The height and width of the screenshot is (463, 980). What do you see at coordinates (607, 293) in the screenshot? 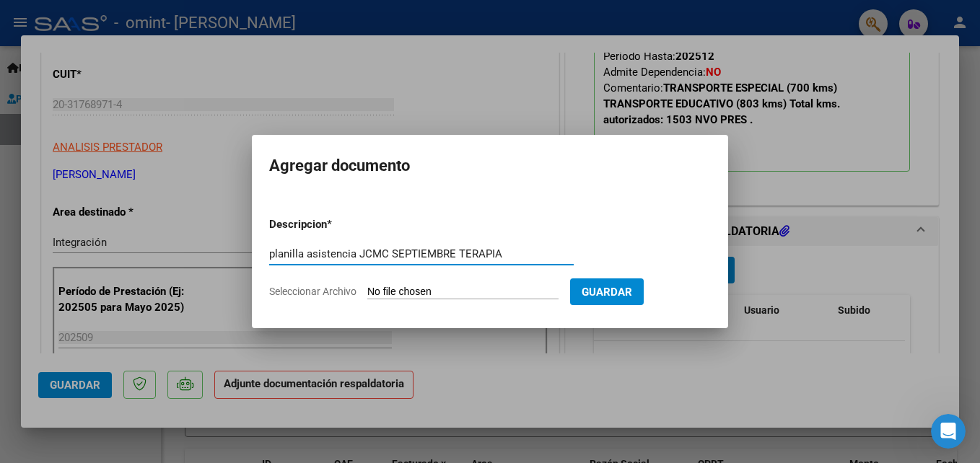
I see `span: Guardar` at bounding box center [607, 293].